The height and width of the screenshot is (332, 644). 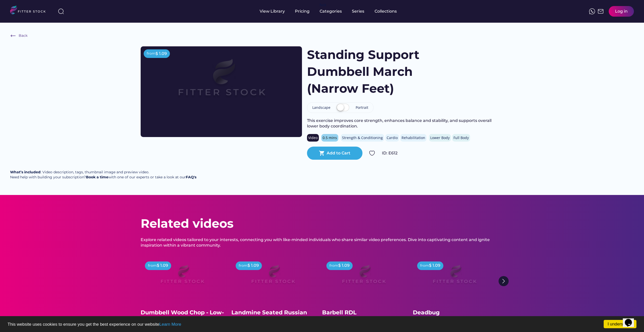 I want to click on p: This website uses cookies to ensure you get the best experience on our website, so click(x=322, y=325).